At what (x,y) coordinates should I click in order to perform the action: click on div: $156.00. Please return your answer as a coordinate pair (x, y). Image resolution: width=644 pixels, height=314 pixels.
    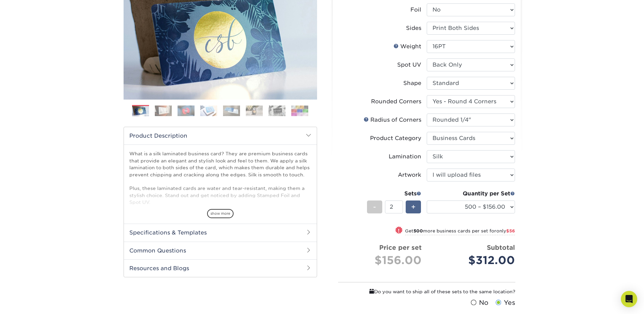
    Looking at the image, I should click on (383, 260).